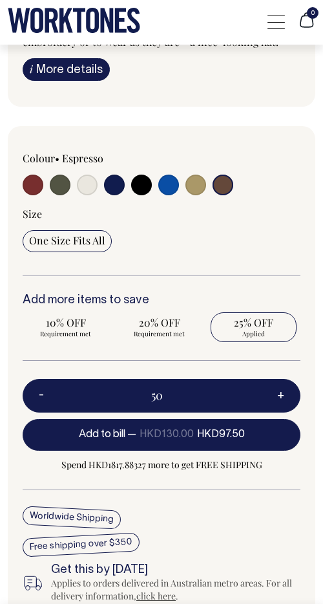  I want to click on button: Add to bill —HKD130.00HKD97.50, so click(162, 435).